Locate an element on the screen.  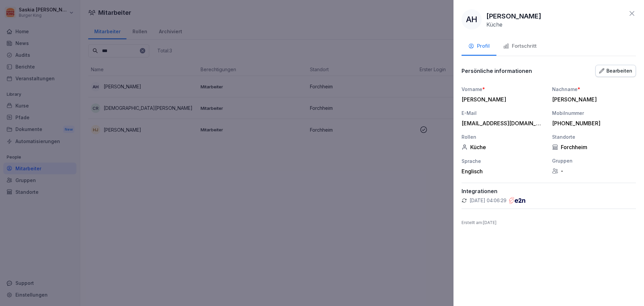
div: Vorname is located at coordinates (503, 89).